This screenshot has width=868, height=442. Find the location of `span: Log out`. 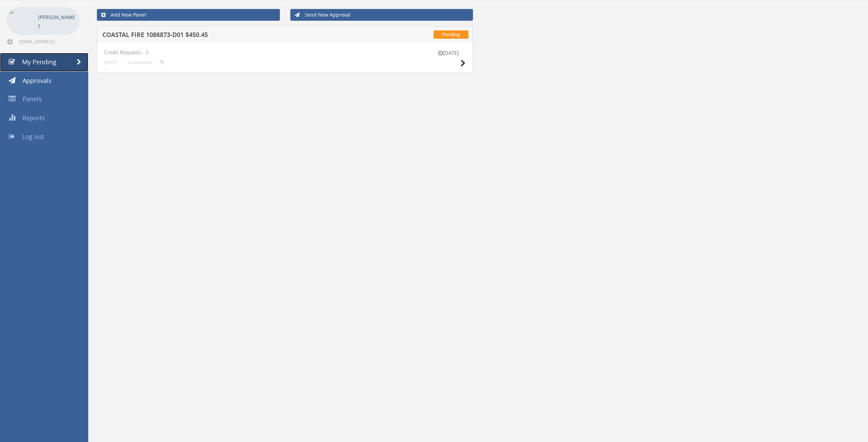

span: Log out is located at coordinates (33, 137).